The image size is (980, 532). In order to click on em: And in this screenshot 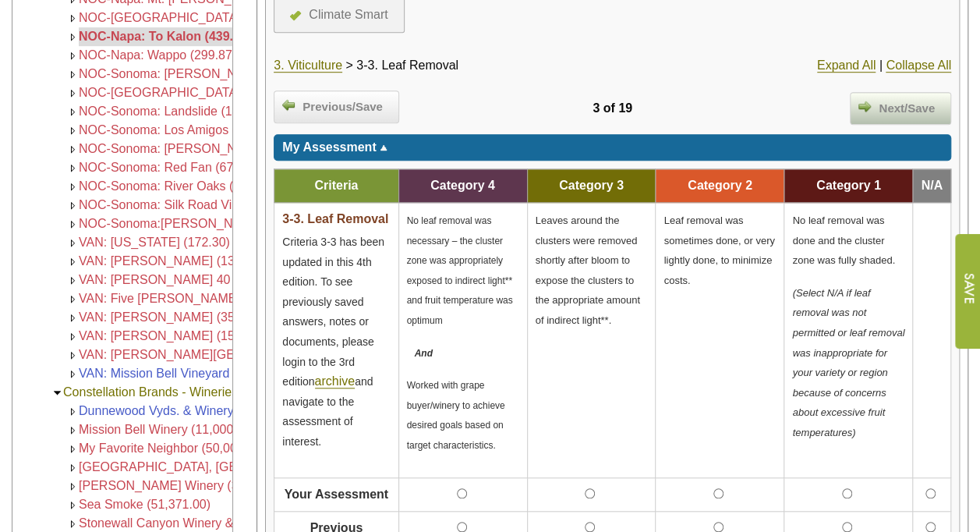, I will do `click(423, 353)`.